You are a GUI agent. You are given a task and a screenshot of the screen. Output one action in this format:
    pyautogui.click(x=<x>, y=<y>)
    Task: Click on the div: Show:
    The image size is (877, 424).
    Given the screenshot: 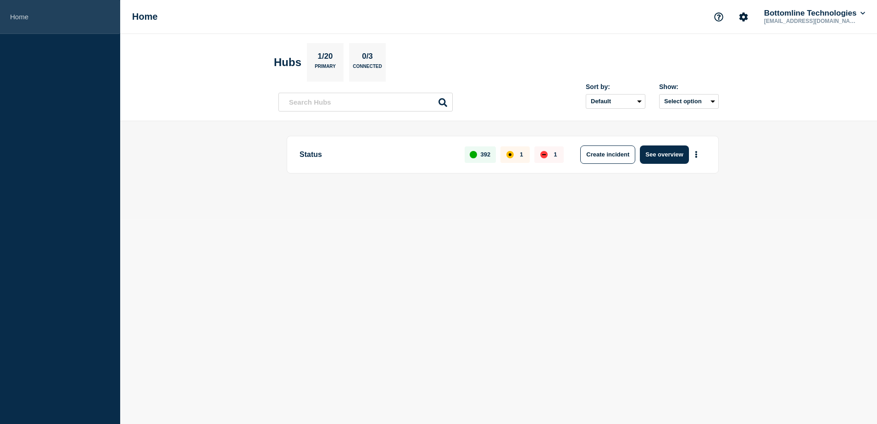 What is the action you would take?
    pyautogui.click(x=689, y=87)
    